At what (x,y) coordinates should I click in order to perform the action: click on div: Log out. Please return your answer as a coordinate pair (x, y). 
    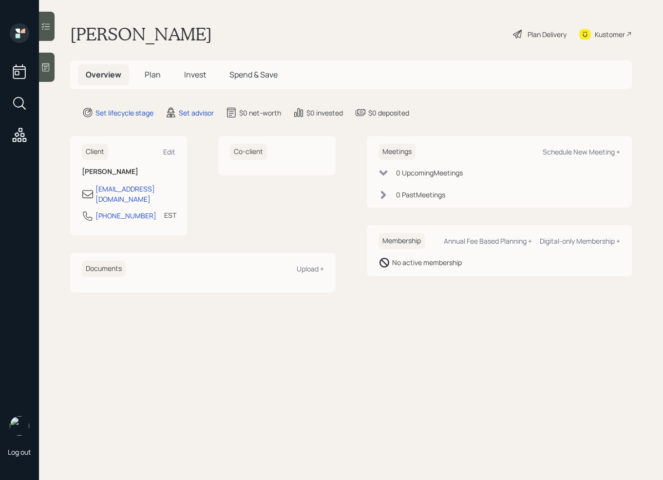
    Looking at the image, I should click on (19, 451).